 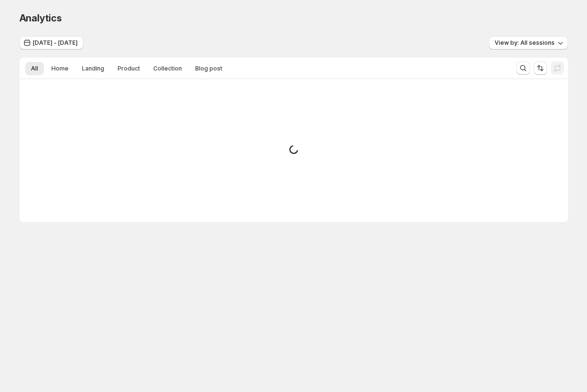 What do you see at coordinates (209, 68) in the screenshot?
I see `span: Blog post` at bounding box center [209, 68].